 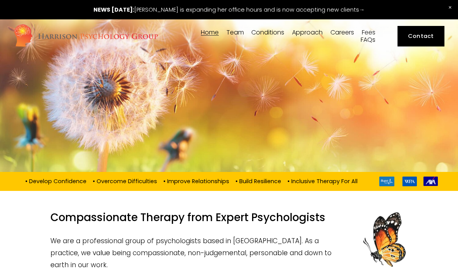 I want to click on span: Approach, so click(x=307, y=33).